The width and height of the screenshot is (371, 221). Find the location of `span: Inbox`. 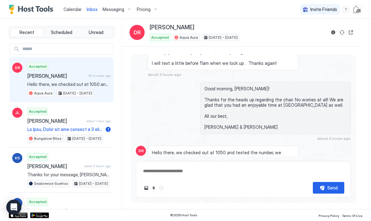

span: Inbox is located at coordinates (92, 9).